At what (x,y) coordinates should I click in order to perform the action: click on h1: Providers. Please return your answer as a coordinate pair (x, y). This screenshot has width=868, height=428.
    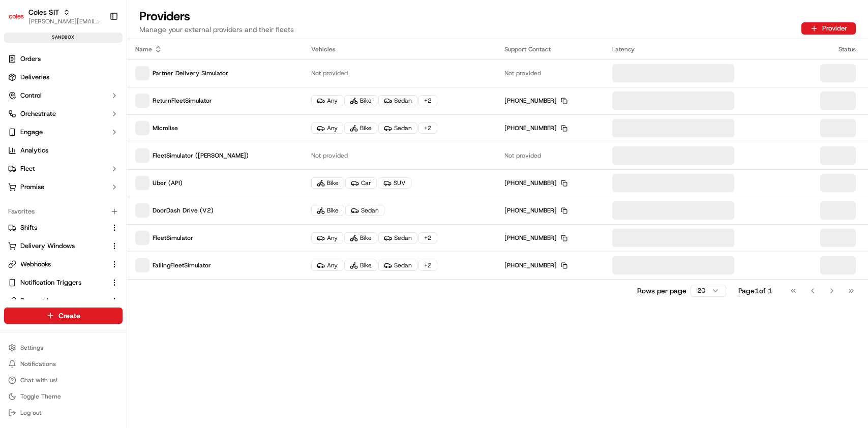
    Looking at the image, I should click on (216, 16).